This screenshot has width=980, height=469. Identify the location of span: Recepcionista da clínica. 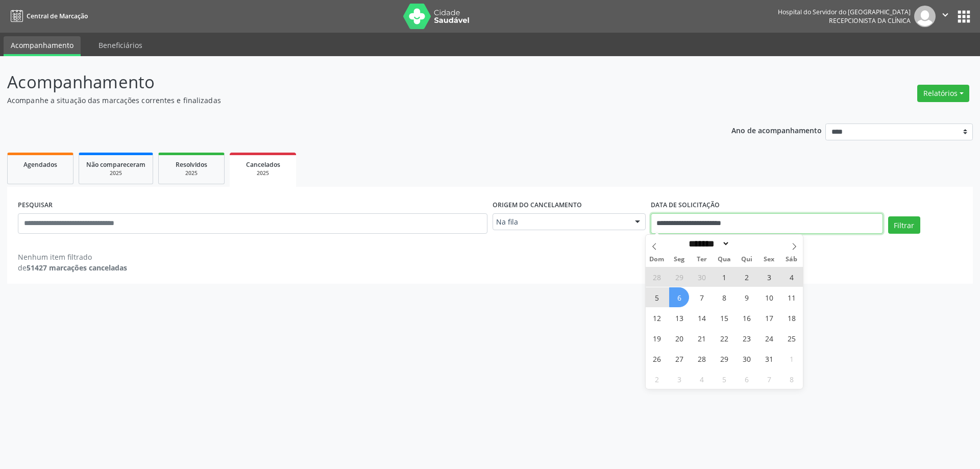
(870, 20).